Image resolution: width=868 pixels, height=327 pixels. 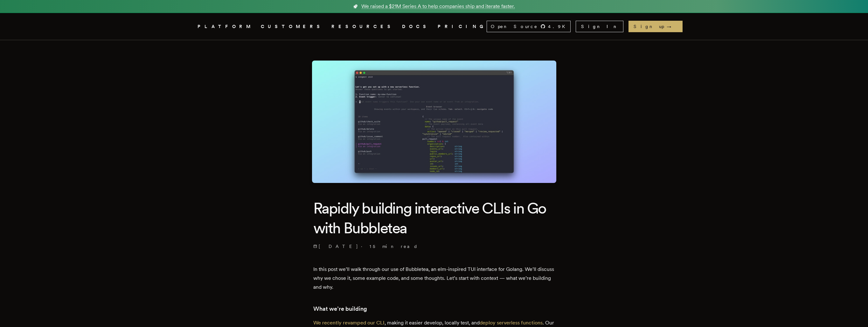 What do you see at coordinates (225, 26) in the screenshot?
I see `button: PLATFORM` at bounding box center [225, 26].